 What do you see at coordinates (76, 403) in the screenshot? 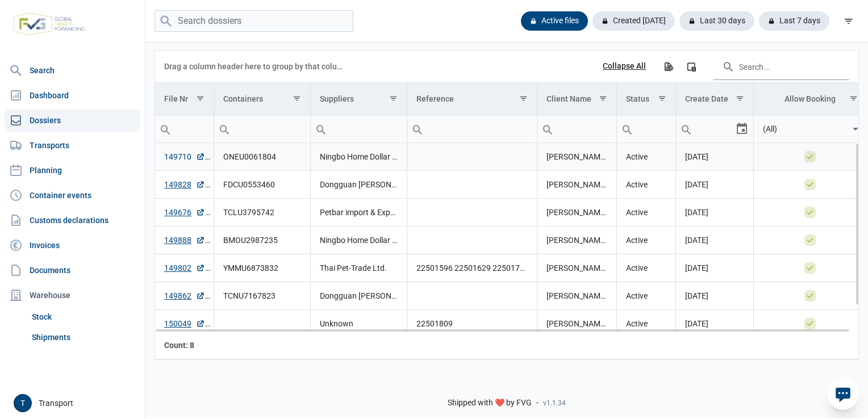
I see `div: Transport` at bounding box center [76, 403].